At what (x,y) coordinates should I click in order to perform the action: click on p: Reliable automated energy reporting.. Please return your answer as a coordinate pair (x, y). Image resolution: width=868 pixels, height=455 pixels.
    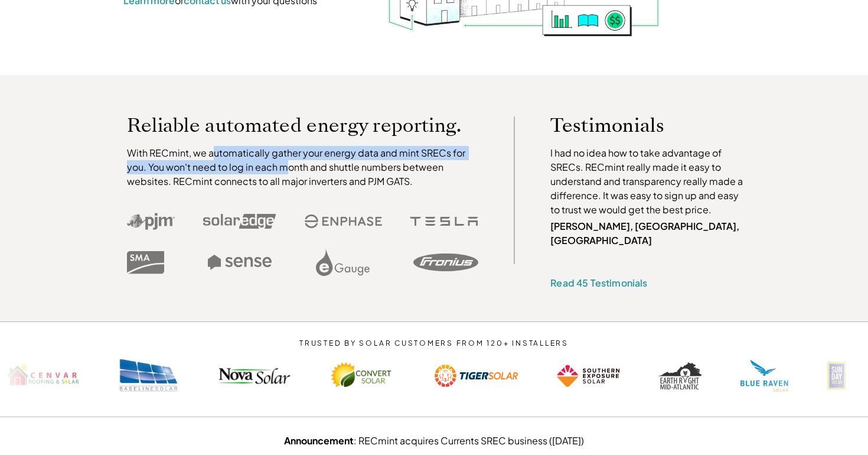
    Looking at the image, I should click on (303, 125).